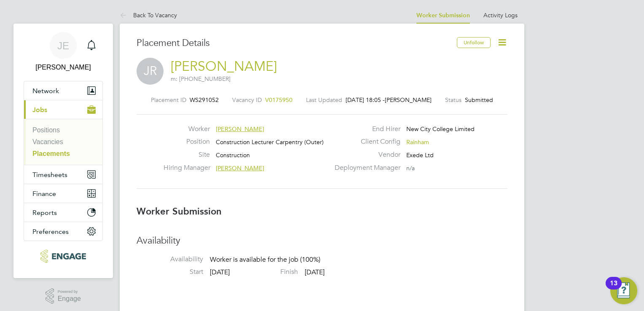 Image resolution: width=644 pixels, height=311 pixels. Describe the element at coordinates (187, 142) in the screenshot. I see `label: Position` at that location.